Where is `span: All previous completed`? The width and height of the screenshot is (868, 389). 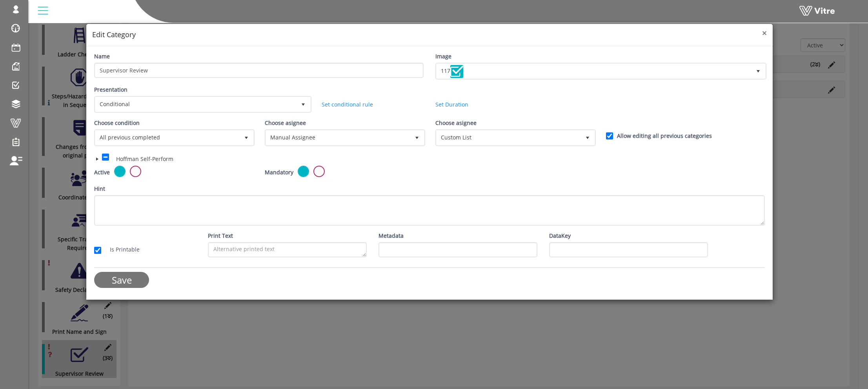
span: All previous completed is located at coordinates (167, 137).